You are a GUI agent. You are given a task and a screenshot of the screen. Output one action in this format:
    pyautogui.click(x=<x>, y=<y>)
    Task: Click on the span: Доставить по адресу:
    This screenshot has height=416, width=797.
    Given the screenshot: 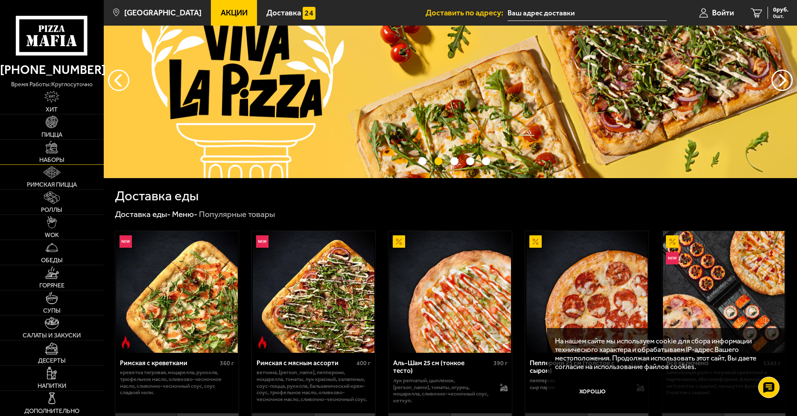 What is the action you would take?
    pyautogui.click(x=467, y=13)
    